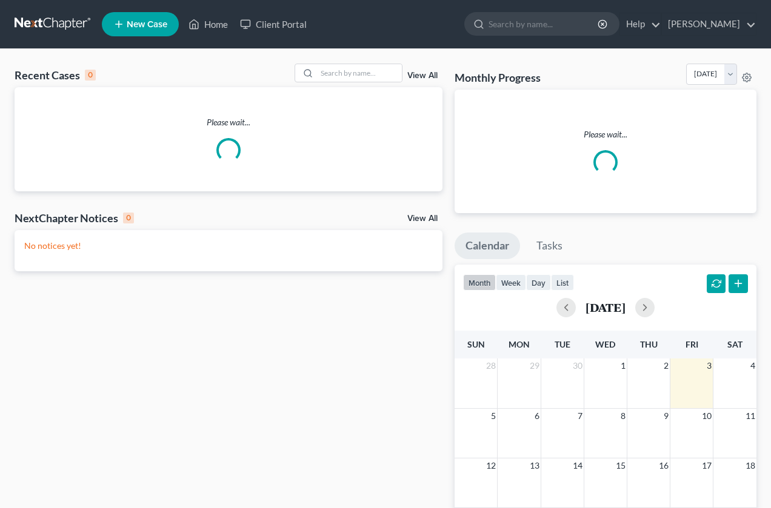  I want to click on a: Client Portal, so click(273, 24).